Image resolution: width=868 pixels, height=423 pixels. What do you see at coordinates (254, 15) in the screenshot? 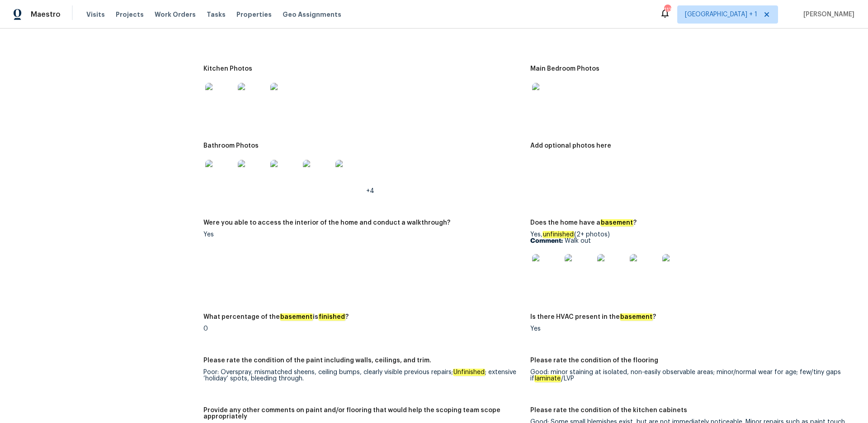
I see `span: Properties` at bounding box center [254, 15].